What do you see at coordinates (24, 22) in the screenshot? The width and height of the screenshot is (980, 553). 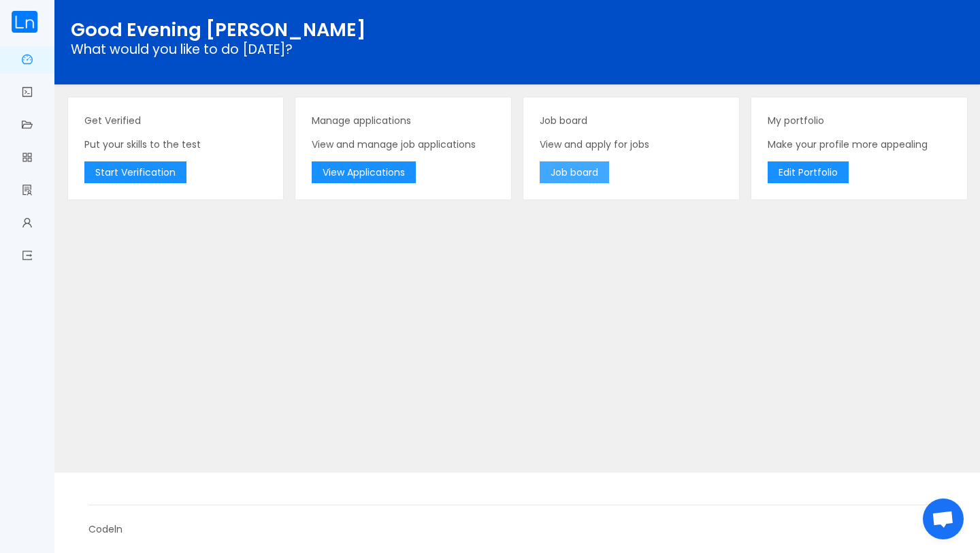 I see `img: cropped.59e8b842.png` at bounding box center [24, 22].